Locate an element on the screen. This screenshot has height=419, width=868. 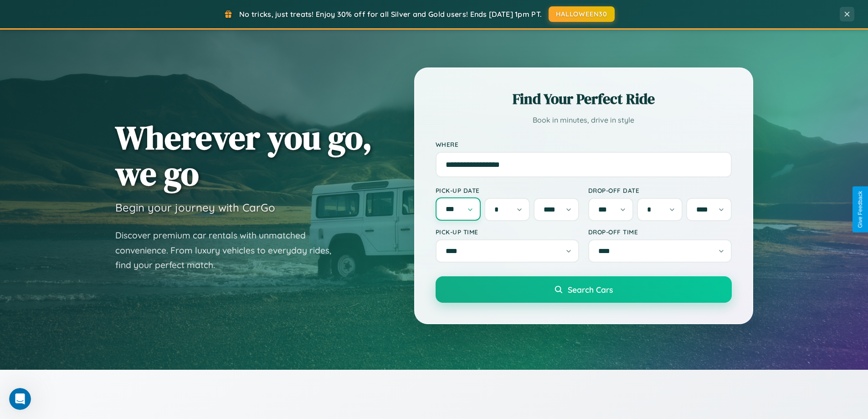
button: HALLOWEEN30 is located at coordinates (582, 14).